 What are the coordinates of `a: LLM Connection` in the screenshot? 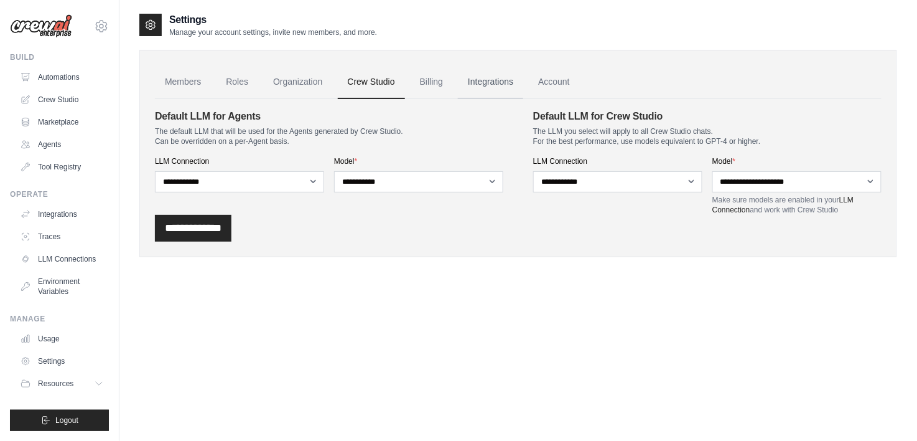 It's located at (783, 205).